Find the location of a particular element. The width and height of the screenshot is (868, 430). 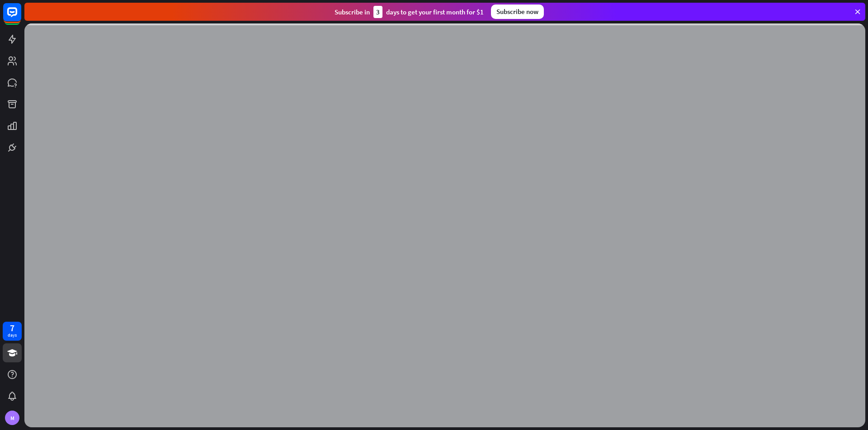

div: days is located at coordinates (12, 336).